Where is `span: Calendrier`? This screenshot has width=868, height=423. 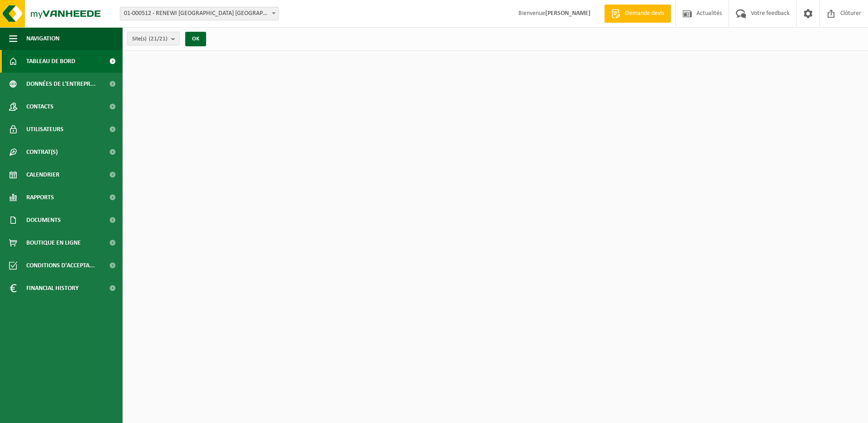
span: Calendrier is located at coordinates (43, 175).